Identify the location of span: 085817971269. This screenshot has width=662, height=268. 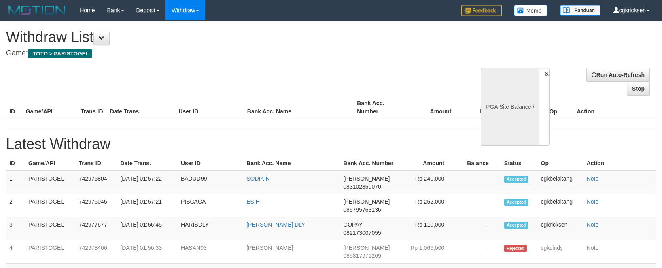
(362, 256).